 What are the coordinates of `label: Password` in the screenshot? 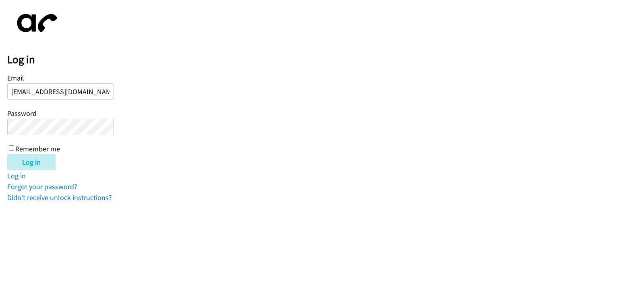 It's located at (21, 113).